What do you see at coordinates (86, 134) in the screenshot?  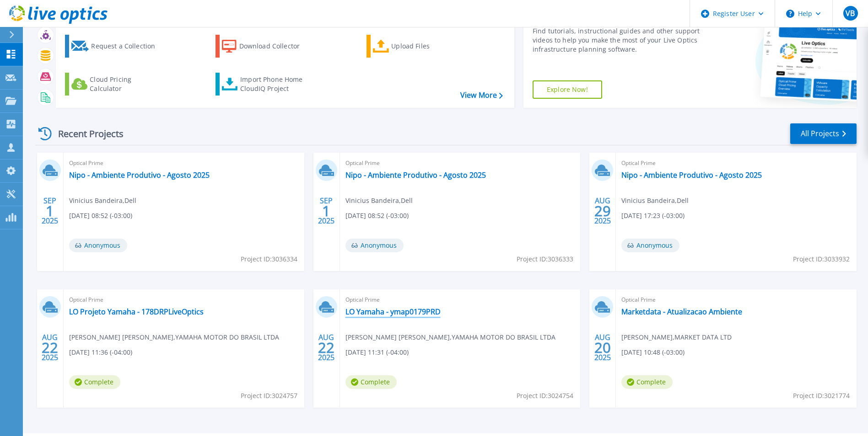 I see `div: Recent Projects` at bounding box center [86, 134].